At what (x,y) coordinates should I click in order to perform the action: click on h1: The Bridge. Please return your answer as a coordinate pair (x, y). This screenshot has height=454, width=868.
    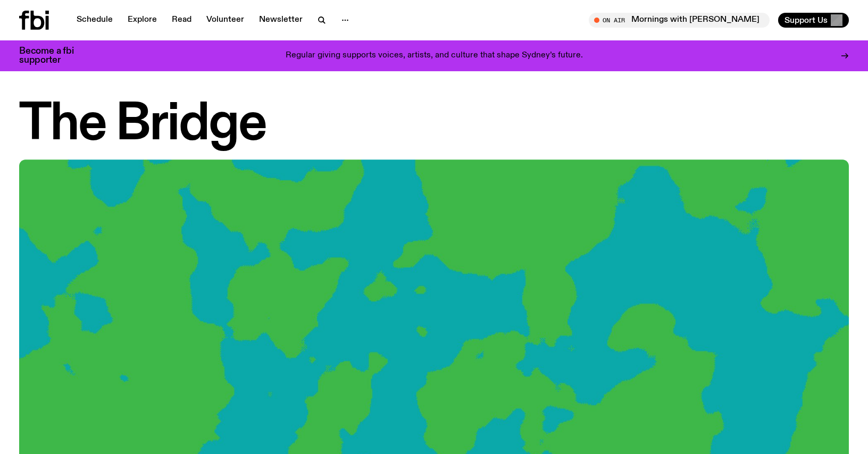
    Looking at the image, I should click on (434, 125).